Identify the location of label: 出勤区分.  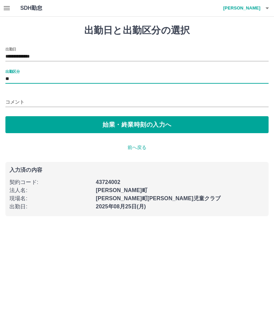
(13, 71).